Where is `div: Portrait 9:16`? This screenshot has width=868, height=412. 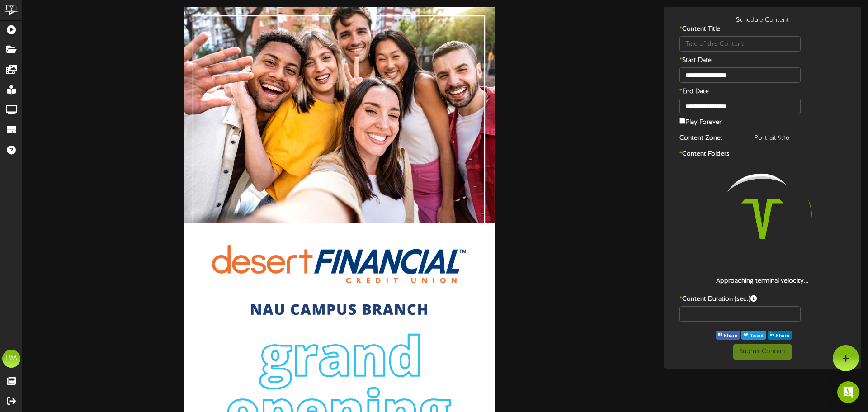 div: Portrait 9:16 is located at coordinates (800, 138).